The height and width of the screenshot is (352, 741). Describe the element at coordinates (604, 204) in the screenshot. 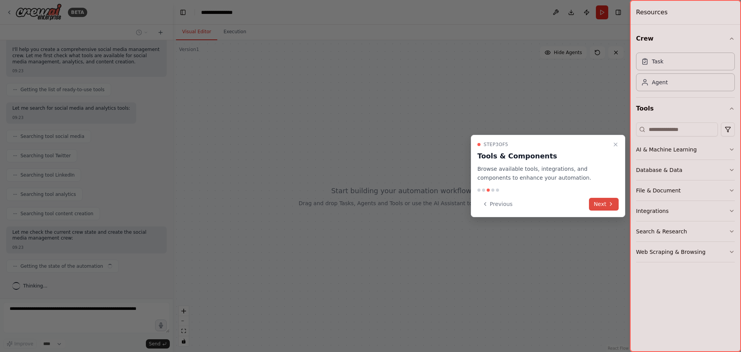

I see `button: Next` at that location.